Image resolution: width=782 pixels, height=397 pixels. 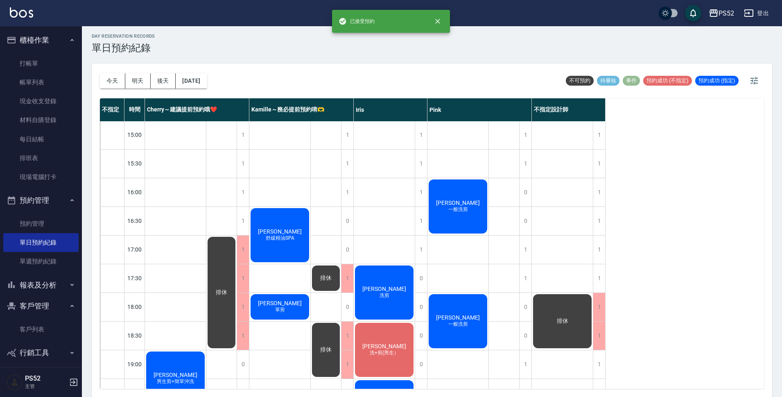 I want to click on div: 19:00, so click(x=135, y=364).